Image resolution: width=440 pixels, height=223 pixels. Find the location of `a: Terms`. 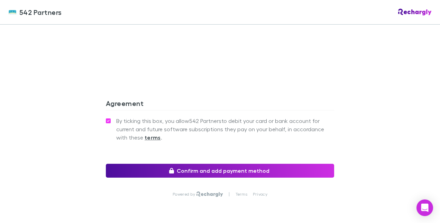

a: Terms is located at coordinates (242, 194).